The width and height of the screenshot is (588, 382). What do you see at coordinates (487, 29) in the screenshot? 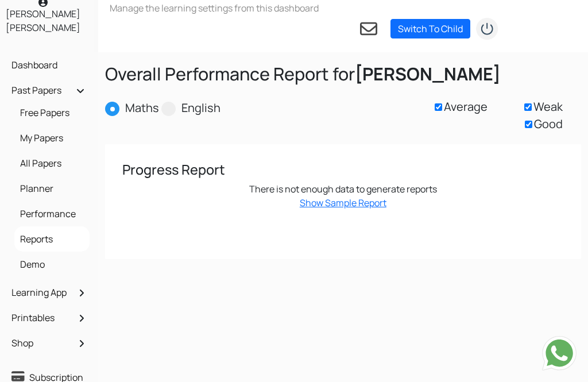
I see `img: logout2.png` at bounding box center [487, 29].